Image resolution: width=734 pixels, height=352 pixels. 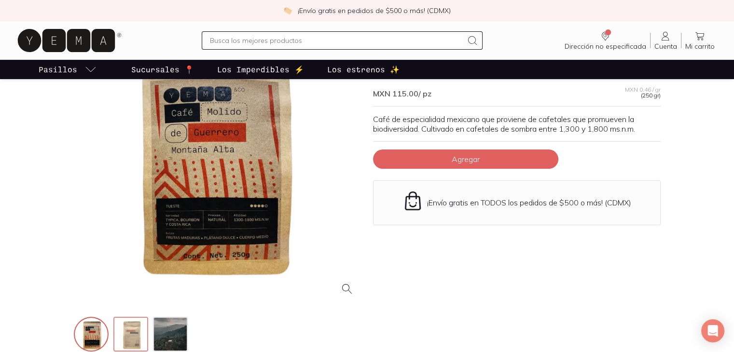 What do you see at coordinates (58, 69) in the screenshot?
I see `p: Pasillos` at bounding box center [58, 69].